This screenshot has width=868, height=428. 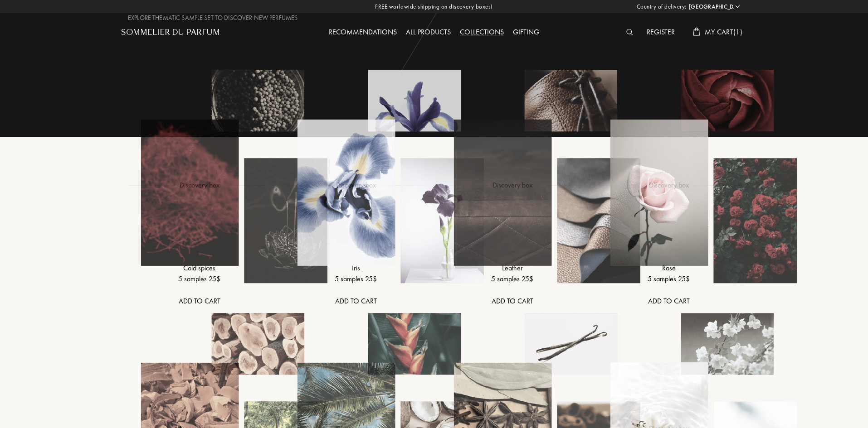 What do you see at coordinates (170, 33) in the screenshot?
I see `a: Sommelier du Parfum` at bounding box center [170, 33].